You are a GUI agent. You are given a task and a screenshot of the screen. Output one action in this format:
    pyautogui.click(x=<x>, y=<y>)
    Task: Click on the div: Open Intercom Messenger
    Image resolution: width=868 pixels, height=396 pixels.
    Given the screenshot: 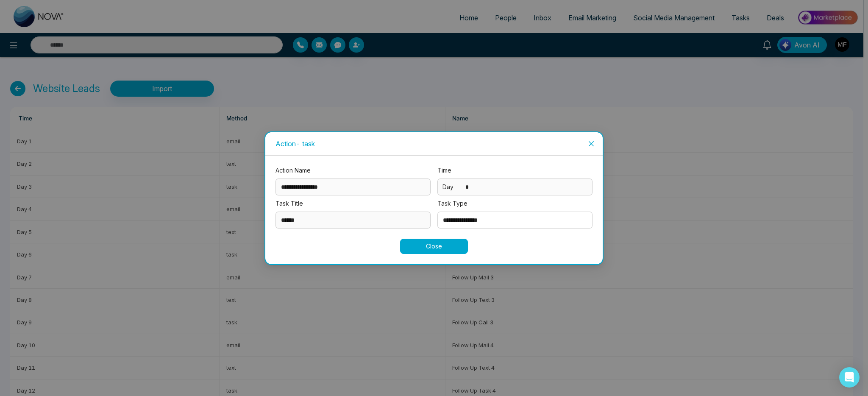 What is the action you would take?
    pyautogui.click(x=849, y=377)
    